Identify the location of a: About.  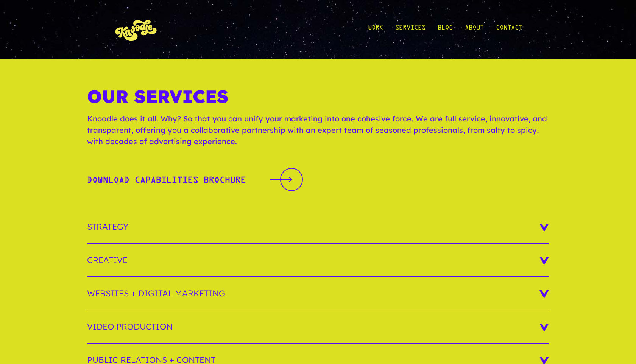
(474, 29).